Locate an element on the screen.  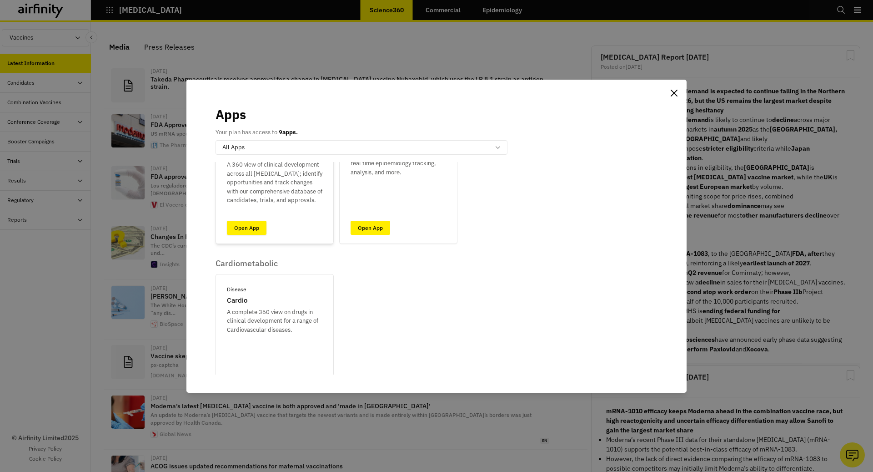
p: Monitor pathogenic threats with real time epidemiology tracking, analysis, and more. is located at coordinates (398, 163).